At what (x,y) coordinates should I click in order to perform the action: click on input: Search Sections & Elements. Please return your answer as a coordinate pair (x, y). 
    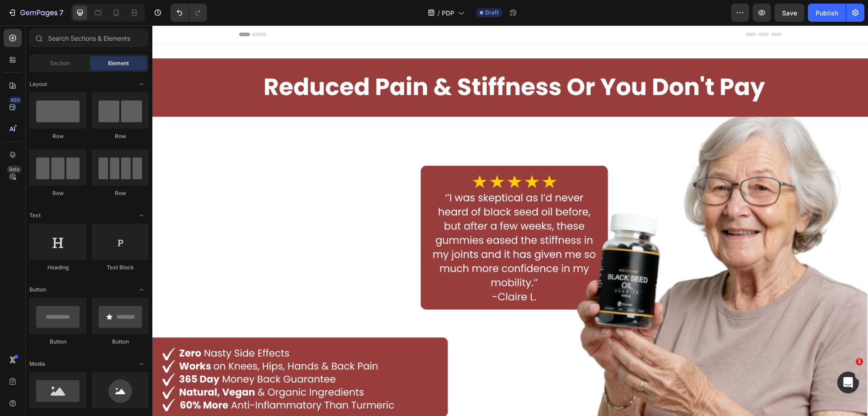
    Looking at the image, I should click on (89, 38).